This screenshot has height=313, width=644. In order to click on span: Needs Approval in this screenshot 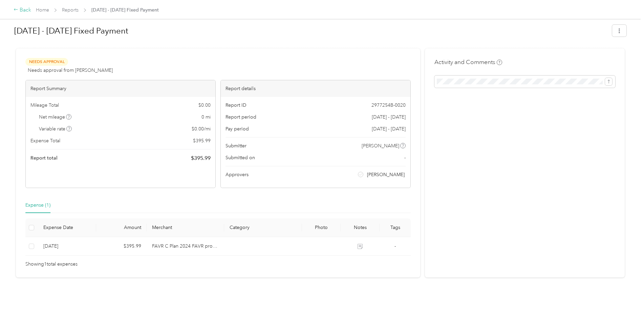, I will do `click(47, 62)`.